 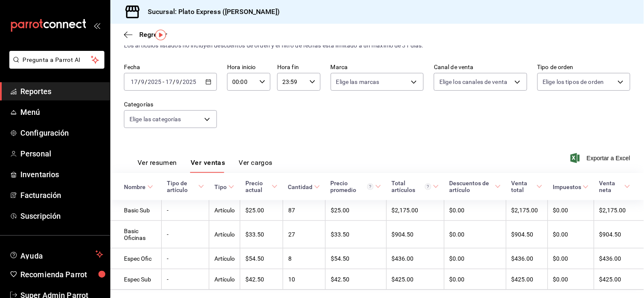 What do you see at coordinates (62, 275) in the screenshot?
I see `span: Recomienda Parrot` at bounding box center [62, 275].